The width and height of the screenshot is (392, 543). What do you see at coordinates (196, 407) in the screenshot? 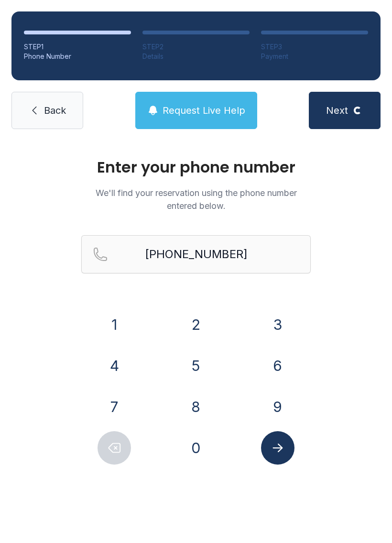
I see `button: 8` at bounding box center [196, 407].